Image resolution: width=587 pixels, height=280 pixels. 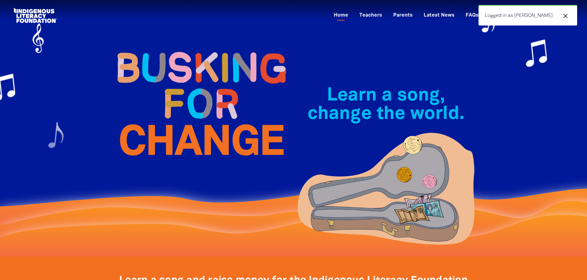 I want to click on a: Home, so click(x=341, y=15).